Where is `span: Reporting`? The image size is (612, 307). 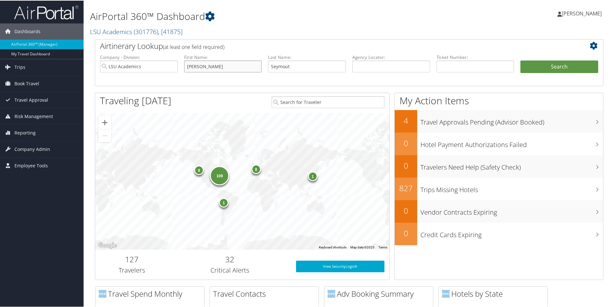 span: Reporting is located at coordinates (25, 132).